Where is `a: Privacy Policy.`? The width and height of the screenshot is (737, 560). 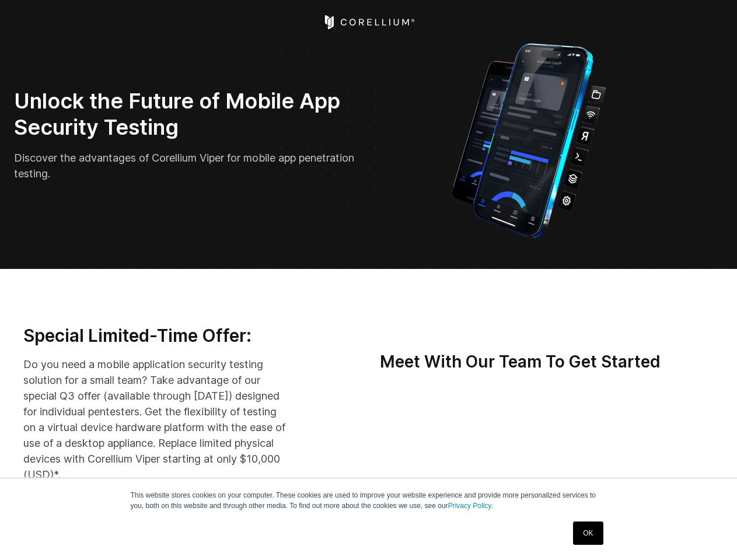
a: Privacy Policy. is located at coordinates (471, 505).